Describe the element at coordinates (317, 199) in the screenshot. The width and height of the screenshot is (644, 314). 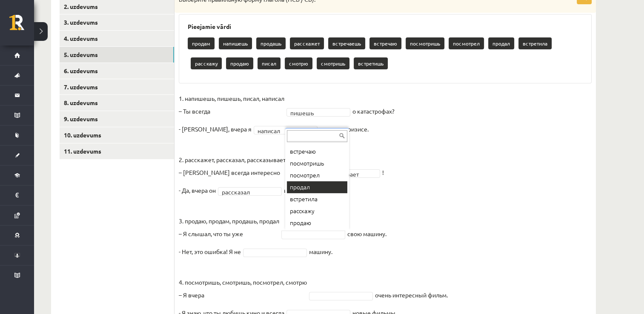
I see `div: встретила` at that location.